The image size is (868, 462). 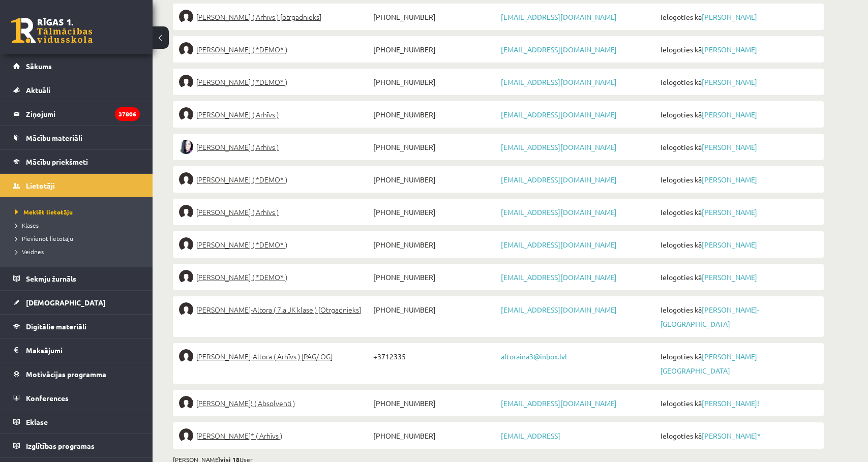 What do you see at coordinates (76, 398) in the screenshot?
I see `a: Konferences` at bounding box center [76, 398].